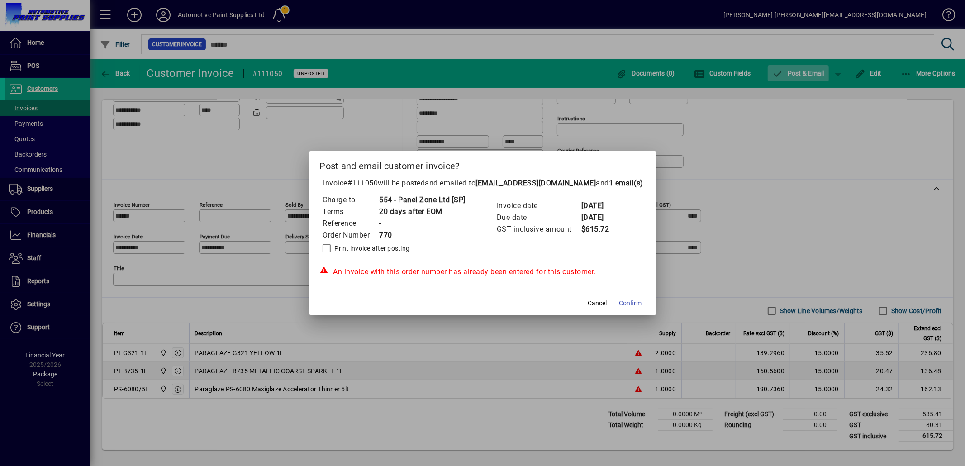 The width and height of the screenshot is (965, 466). Describe the element at coordinates (483, 272) in the screenshot. I see `div: An invoice with this order number has already been entered for this customer.` at that location.